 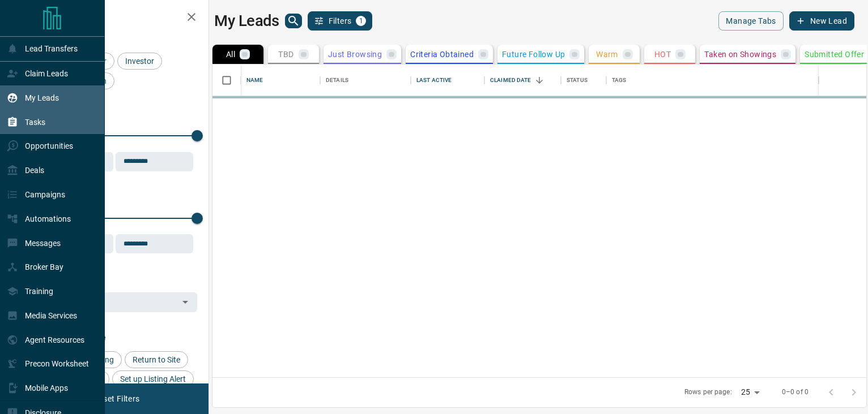 I want to click on button: Filters1, so click(x=340, y=21).